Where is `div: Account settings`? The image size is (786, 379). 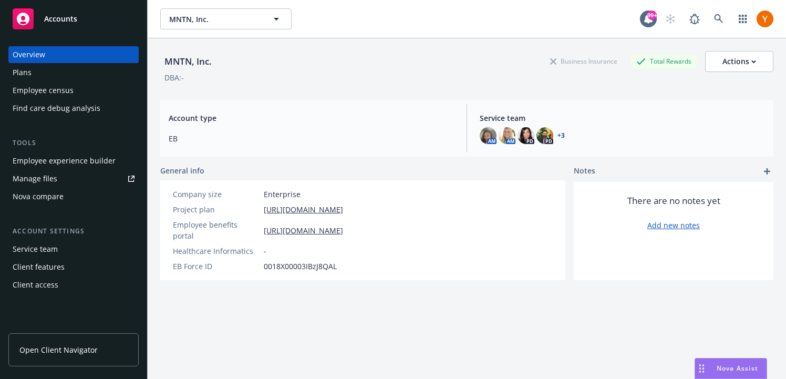
div: Account settings is located at coordinates (74, 231).